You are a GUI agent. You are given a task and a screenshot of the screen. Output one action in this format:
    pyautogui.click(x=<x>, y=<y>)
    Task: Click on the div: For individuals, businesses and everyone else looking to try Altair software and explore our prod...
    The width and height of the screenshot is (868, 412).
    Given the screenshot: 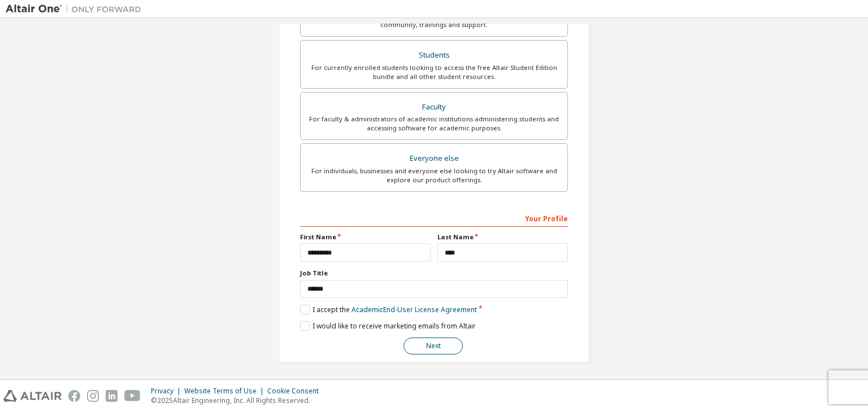 What is the action you would take?
    pyautogui.click(x=434, y=175)
    